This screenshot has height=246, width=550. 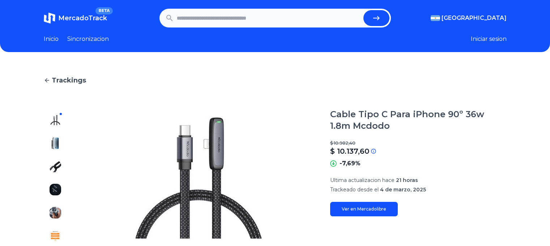 What do you see at coordinates (364, 209) in the screenshot?
I see `a: Ver en Mercadolibre` at bounding box center [364, 209].